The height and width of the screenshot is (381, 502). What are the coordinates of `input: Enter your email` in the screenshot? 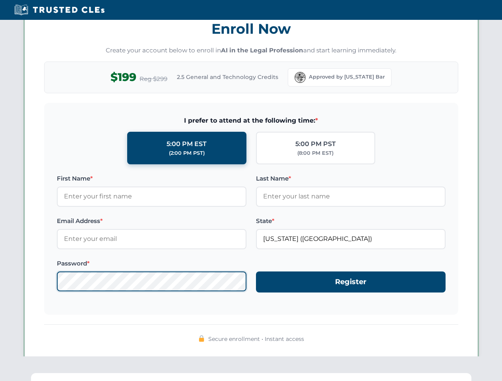 It's located at (151, 239).